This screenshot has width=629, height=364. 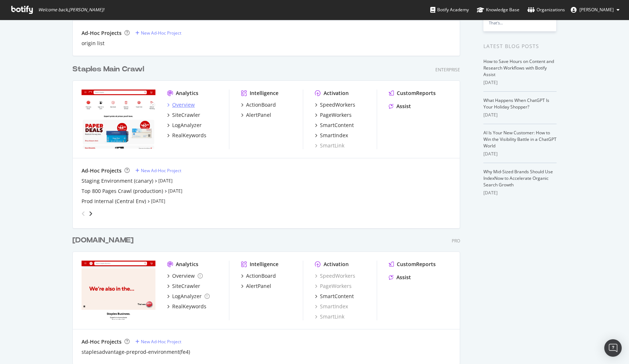 What do you see at coordinates (520, 139) in the screenshot?
I see `a: AI Is Your New Customer: How to Win the Visibility Battle in a ChatGPT World` at bounding box center [520, 139].